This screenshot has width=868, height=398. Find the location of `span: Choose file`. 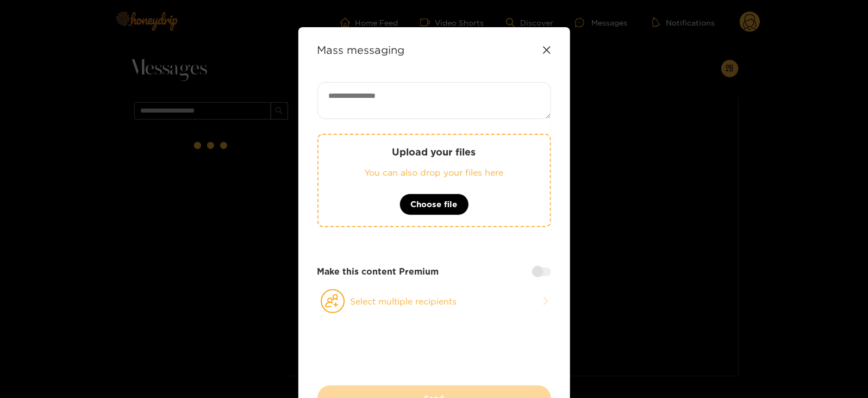

span: Choose file is located at coordinates (434, 204).